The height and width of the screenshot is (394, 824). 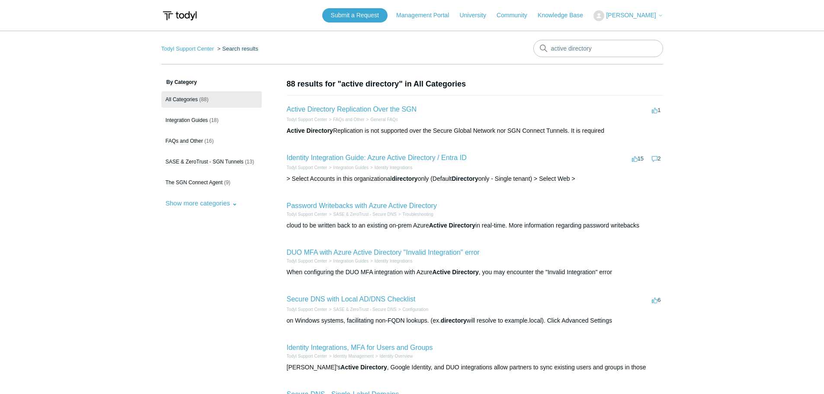 I want to click on li: General FAQs, so click(x=381, y=119).